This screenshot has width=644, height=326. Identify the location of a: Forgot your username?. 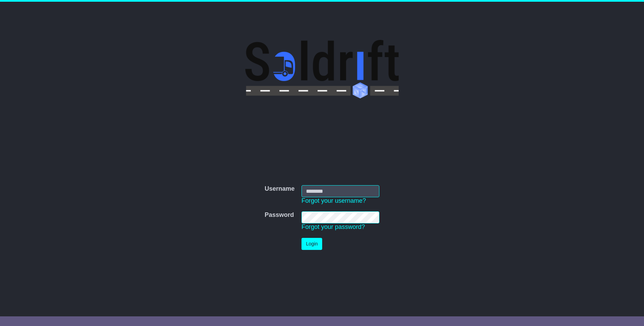
(334, 200).